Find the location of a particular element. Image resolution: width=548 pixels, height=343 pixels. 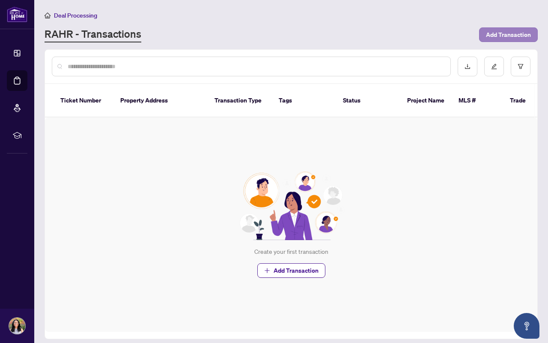

div: Create your first transaction is located at coordinates (291, 251).